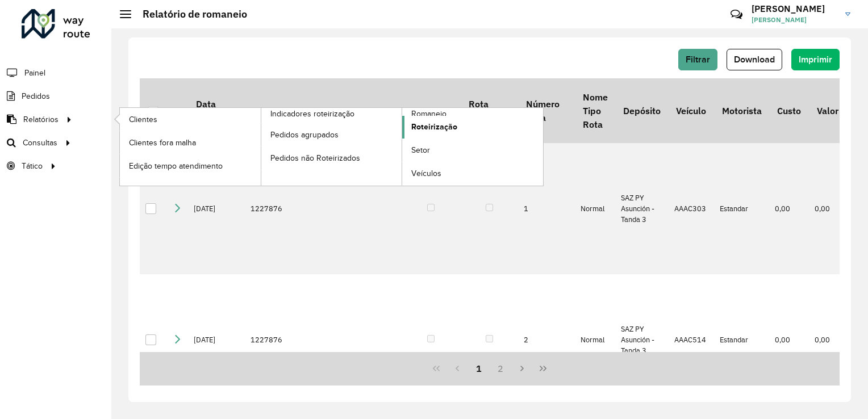 The image size is (868, 419). What do you see at coordinates (472, 127) in the screenshot?
I see `a: Roteirização` at bounding box center [472, 127].